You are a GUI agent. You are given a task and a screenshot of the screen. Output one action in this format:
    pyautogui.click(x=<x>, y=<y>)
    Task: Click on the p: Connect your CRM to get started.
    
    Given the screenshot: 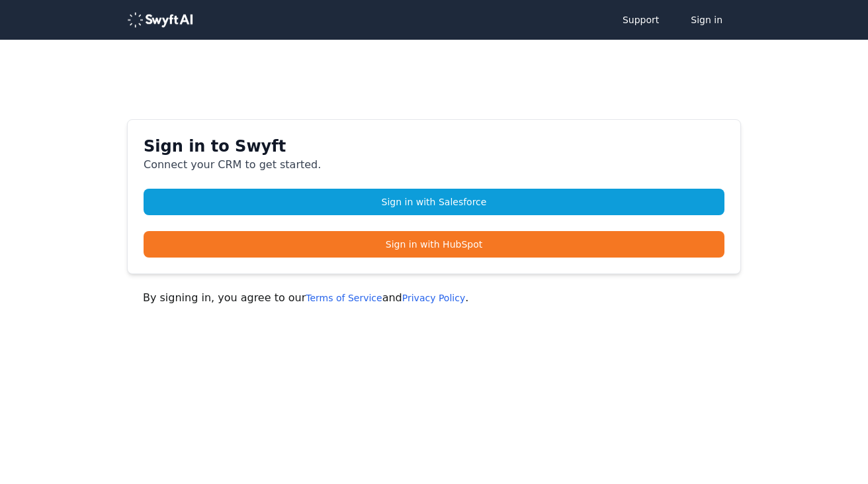 What is the action you would take?
    pyautogui.click(x=434, y=164)
    